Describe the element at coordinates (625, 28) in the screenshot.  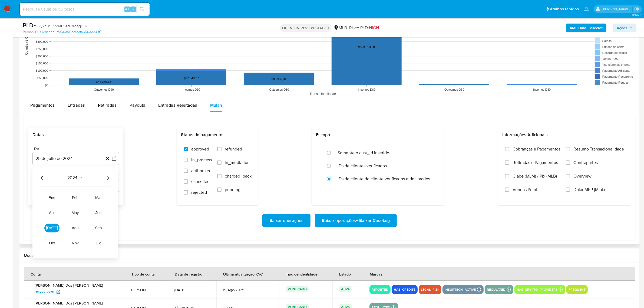
I see `button: Ações` at that location.